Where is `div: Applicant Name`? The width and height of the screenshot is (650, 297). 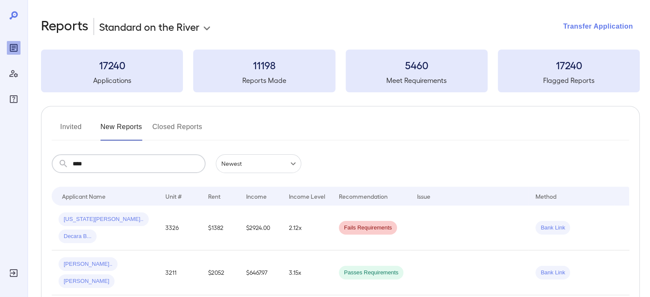 div: Applicant Name is located at coordinates (84, 196).